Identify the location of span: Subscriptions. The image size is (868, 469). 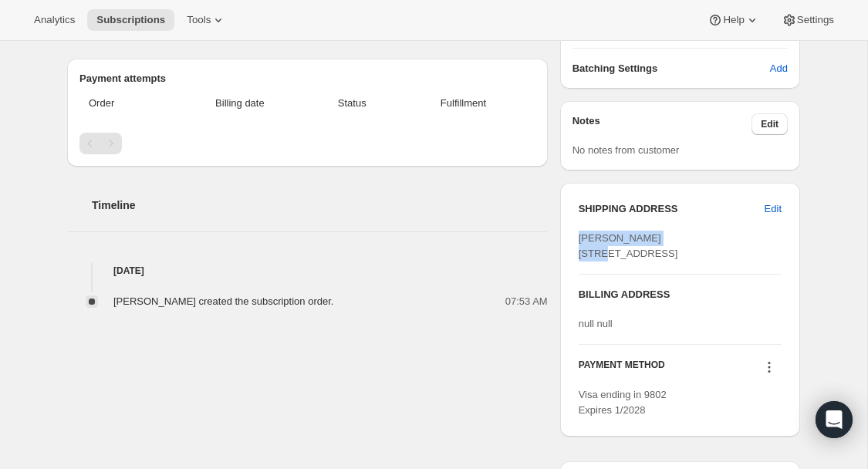
(130, 20).